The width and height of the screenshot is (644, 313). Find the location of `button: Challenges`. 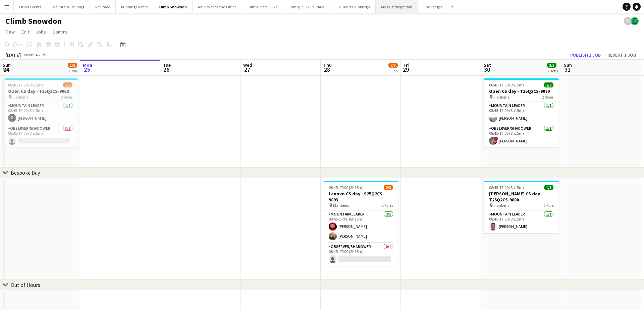

button: Challenges is located at coordinates (433, 7).